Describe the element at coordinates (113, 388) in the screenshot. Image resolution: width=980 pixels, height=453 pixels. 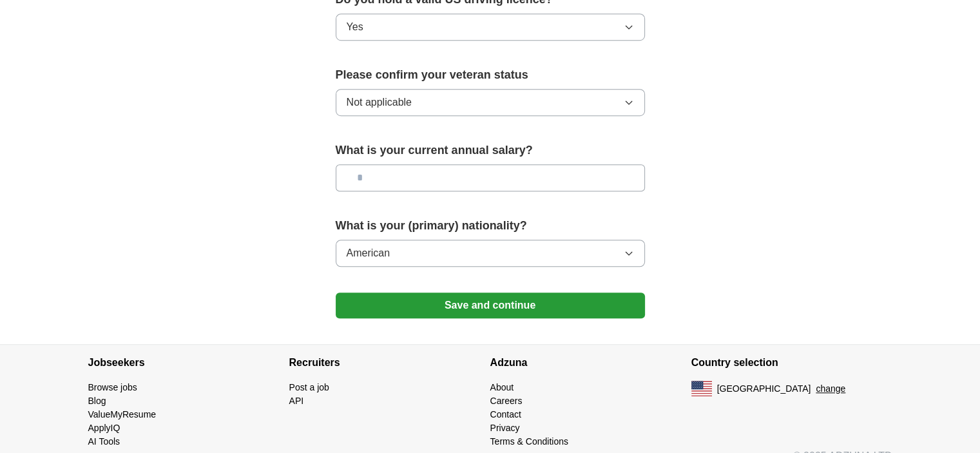
I see `a: Browse jobs` at that location.